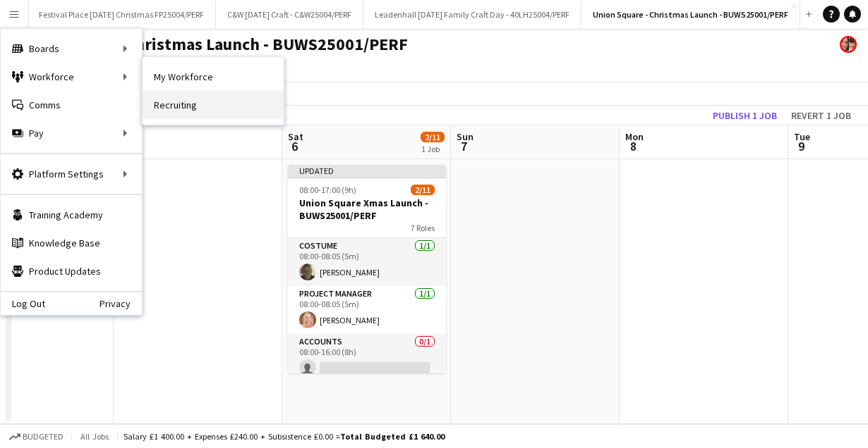 This screenshot has height=448, width=868. Describe the element at coordinates (213, 105) in the screenshot. I see `a: Recruiting` at that location.